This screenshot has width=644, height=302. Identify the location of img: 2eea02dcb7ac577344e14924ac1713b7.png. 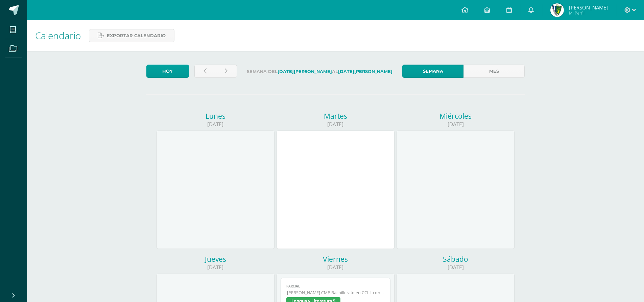
(558, 10).